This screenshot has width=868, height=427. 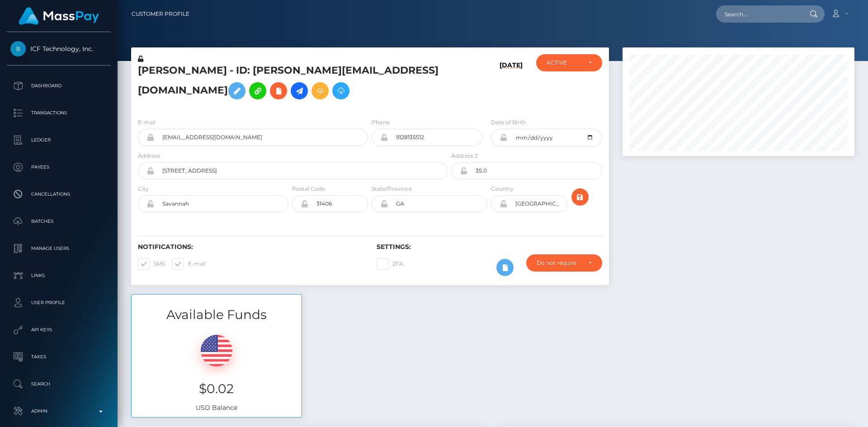 I want to click on p: Cancellations, so click(x=59, y=194).